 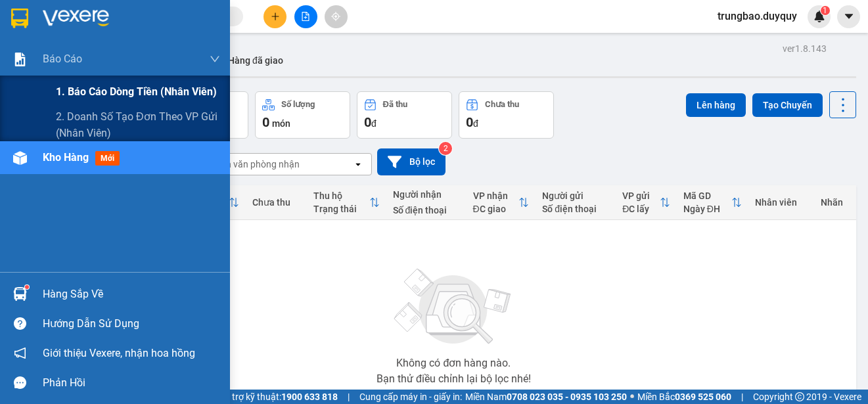 What do you see at coordinates (707, 196) in the screenshot?
I see `div: Mã GD` at bounding box center [707, 196].